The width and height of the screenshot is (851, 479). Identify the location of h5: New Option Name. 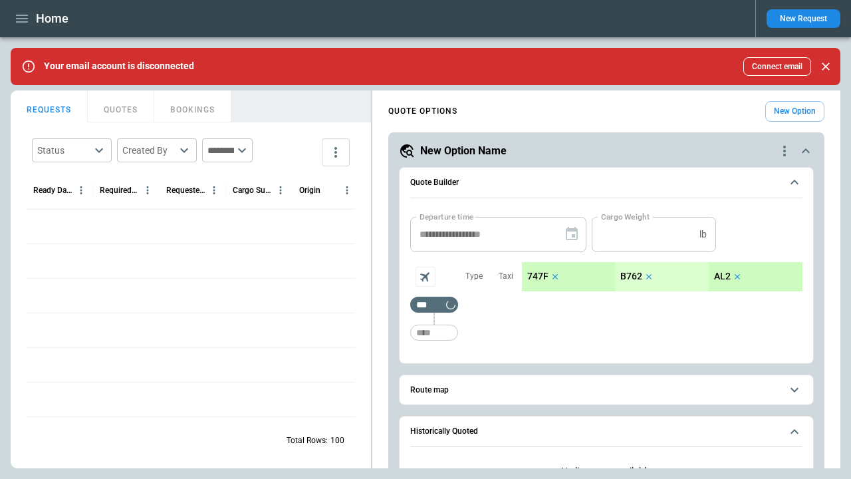
(464, 151).